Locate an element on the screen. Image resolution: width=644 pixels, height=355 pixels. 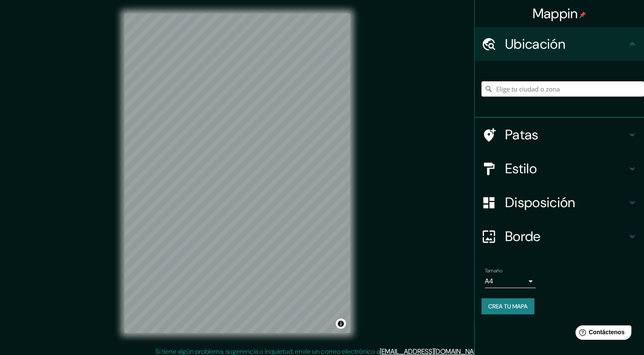
img: pin-icon.png is located at coordinates (583, 15).